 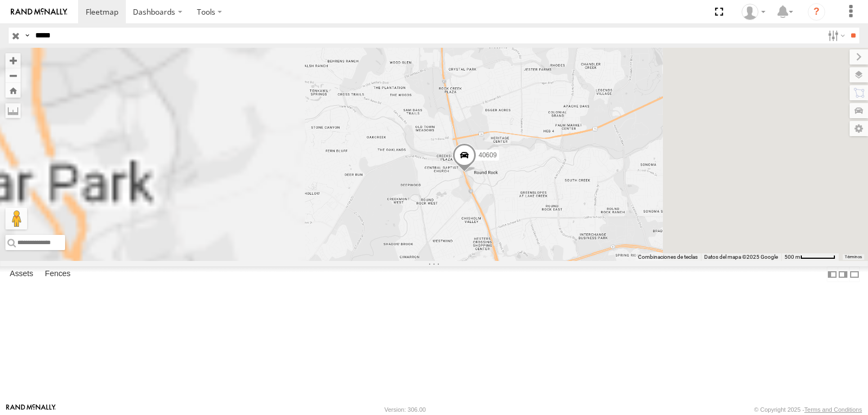 I want to click on span: Datos del mapa ©2025 Google, so click(x=741, y=257).